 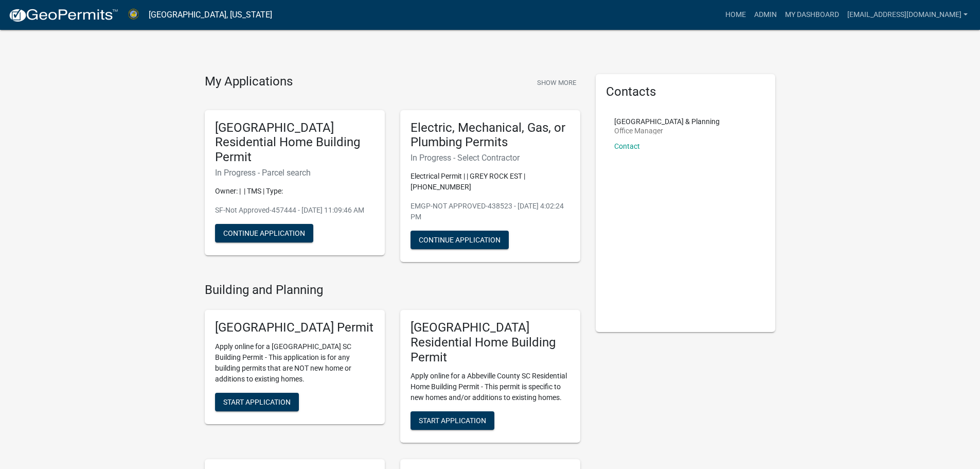 What do you see at coordinates (491, 158) in the screenshot?
I see `h6: In Progress - Select Contractor` at bounding box center [491, 158].